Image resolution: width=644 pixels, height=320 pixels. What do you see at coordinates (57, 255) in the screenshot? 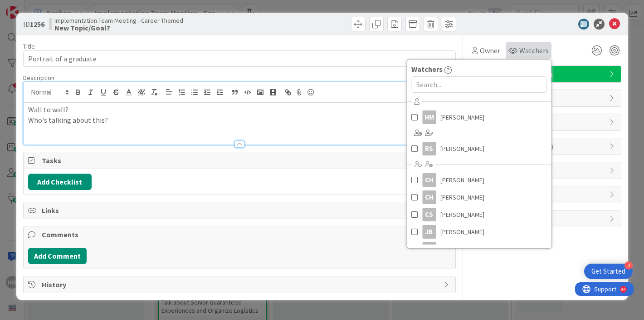
I see `button: Add Comment` at bounding box center [57, 255].